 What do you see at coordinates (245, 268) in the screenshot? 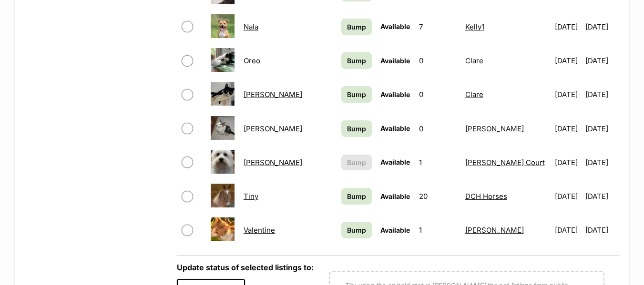
I see `label: Update status of selected listings to:` at bounding box center [245, 268].